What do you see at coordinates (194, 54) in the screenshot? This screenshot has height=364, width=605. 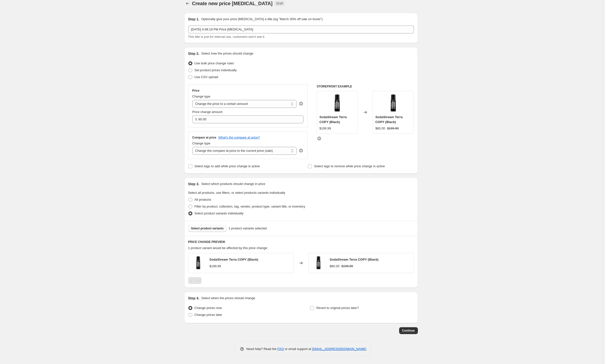 I see `h2: Step 2.` at bounding box center [194, 54].